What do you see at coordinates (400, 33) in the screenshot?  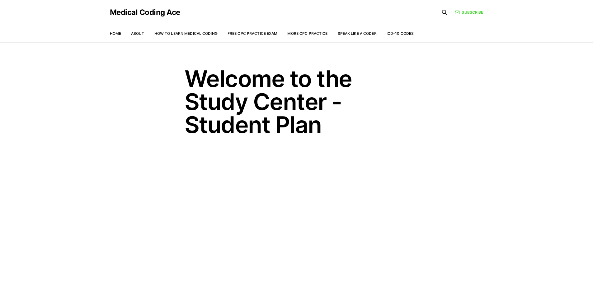 I see `a: ICD-10 Codes` at bounding box center [400, 33].